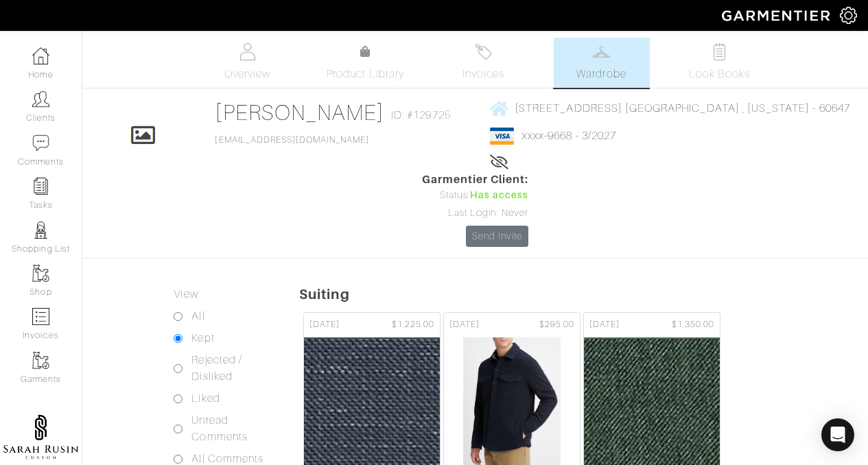  What do you see at coordinates (601, 52) in the screenshot?
I see `img: wardrobe-487a4870c1b7c33e795ec22d11cfc2ed9d08956e64fb3008fe2437562e282088.svg` at bounding box center [601, 52].